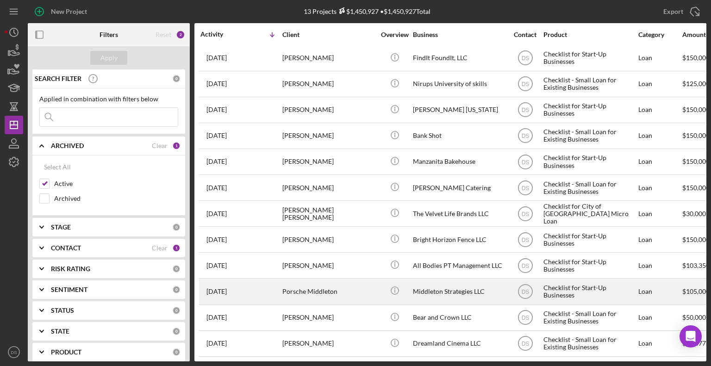 Image resolution: width=711 pixels, height=366 pixels. I want to click on b: SEARCH FILTER, so click(58, 79).